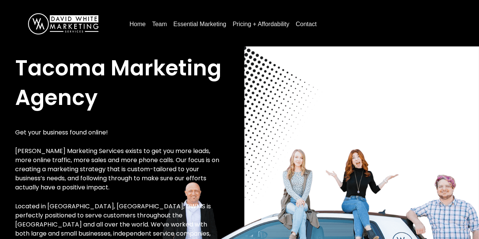 The height and width of the screenshot is (239, 479). What do you see at coordinates (137, 24) in the screenshot?
I see `a: Home` at bounding box center [137, 24].